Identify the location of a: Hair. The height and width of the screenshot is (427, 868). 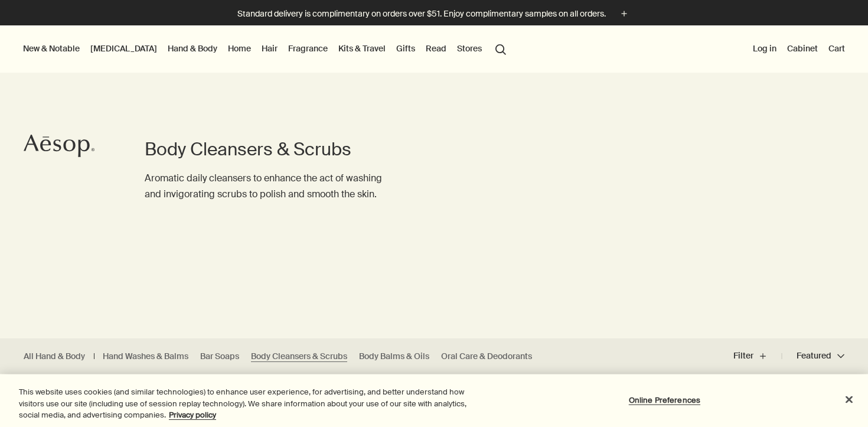
(269, 49).